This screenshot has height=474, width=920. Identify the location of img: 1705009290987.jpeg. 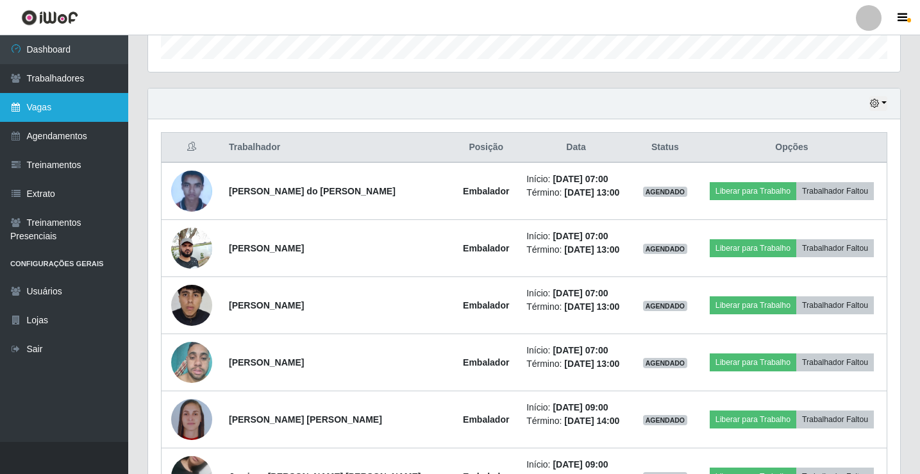
(192, 419).